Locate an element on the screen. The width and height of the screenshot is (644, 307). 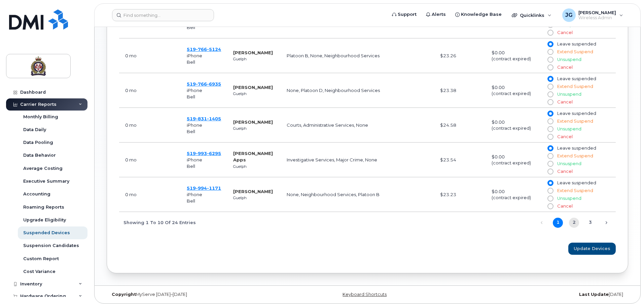
span: Alerts is located at coordinates (439, 14).